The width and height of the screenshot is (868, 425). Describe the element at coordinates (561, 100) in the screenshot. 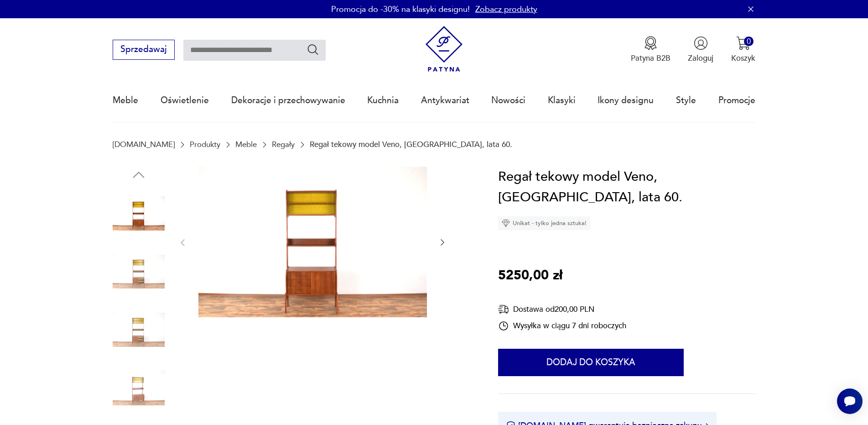

I see `a: Klasyki` at that location.